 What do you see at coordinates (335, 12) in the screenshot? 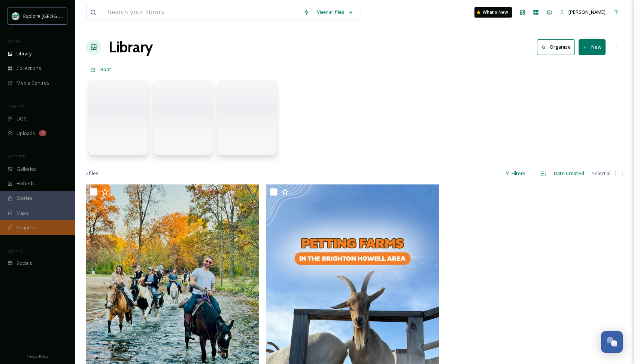
I see `div: View all files` at bounding box center [335, 12].